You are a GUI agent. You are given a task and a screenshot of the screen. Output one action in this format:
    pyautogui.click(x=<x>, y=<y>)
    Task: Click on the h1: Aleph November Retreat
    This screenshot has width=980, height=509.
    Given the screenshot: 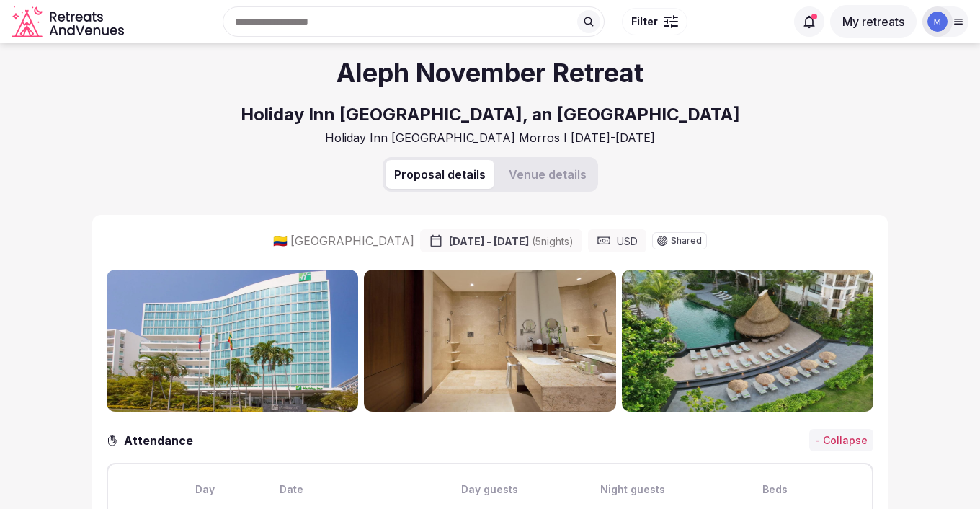 What is the action you would take?
    pyautogui.click(x=490, y=73)
    